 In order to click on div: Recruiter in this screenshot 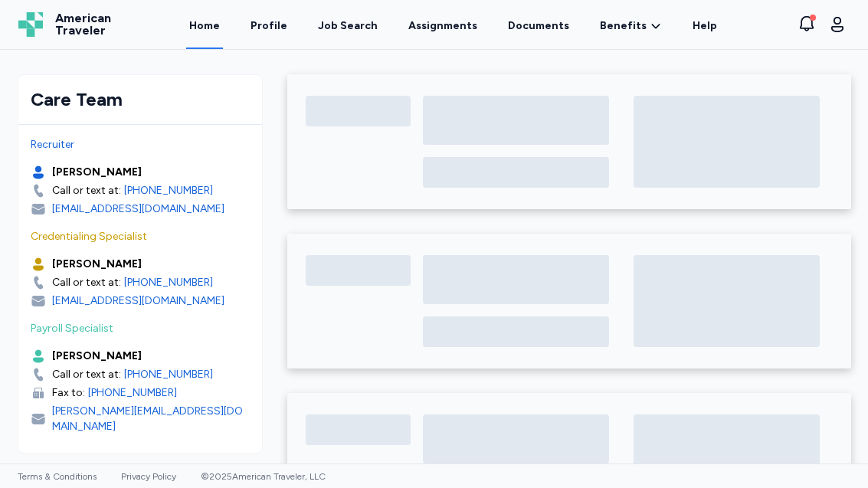, I will do `click(140, 145)`.